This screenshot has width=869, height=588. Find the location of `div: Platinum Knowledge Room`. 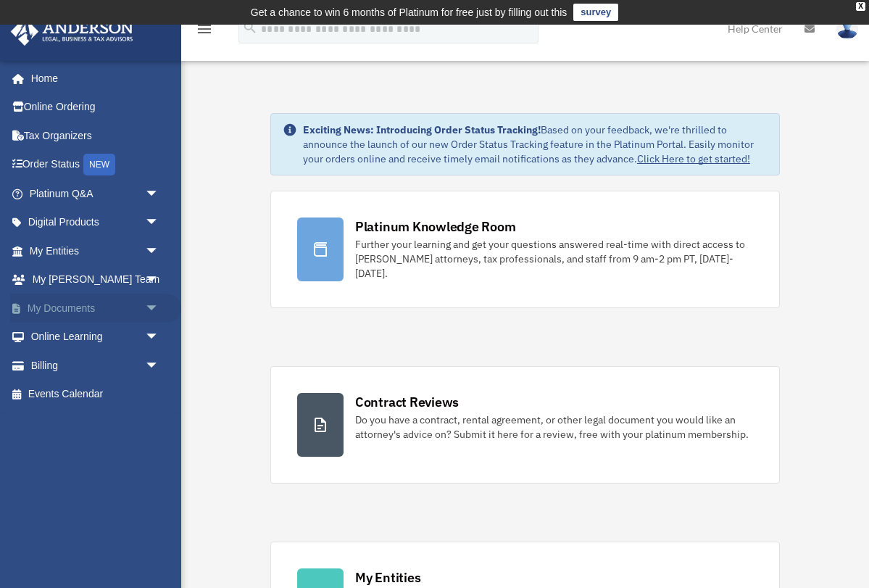

div: Platinum Knowledge Room is located at coordinates (435, 226).